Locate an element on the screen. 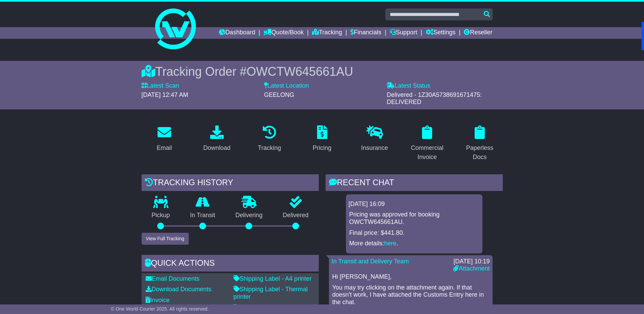 This screenshot has height=314, width=644. a: Original Address Label is located at coordinates (266, 307).